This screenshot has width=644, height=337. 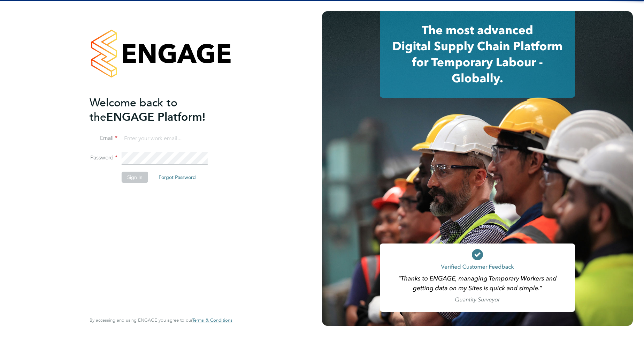 I want to click on span: By accessing and using ENGAGE you agree to our, so click(x=161, y=320).